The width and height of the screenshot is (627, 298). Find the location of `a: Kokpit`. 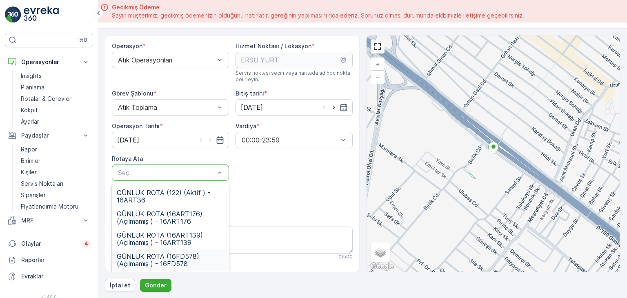

a: Kokpit is located at coordinates (55, 110).